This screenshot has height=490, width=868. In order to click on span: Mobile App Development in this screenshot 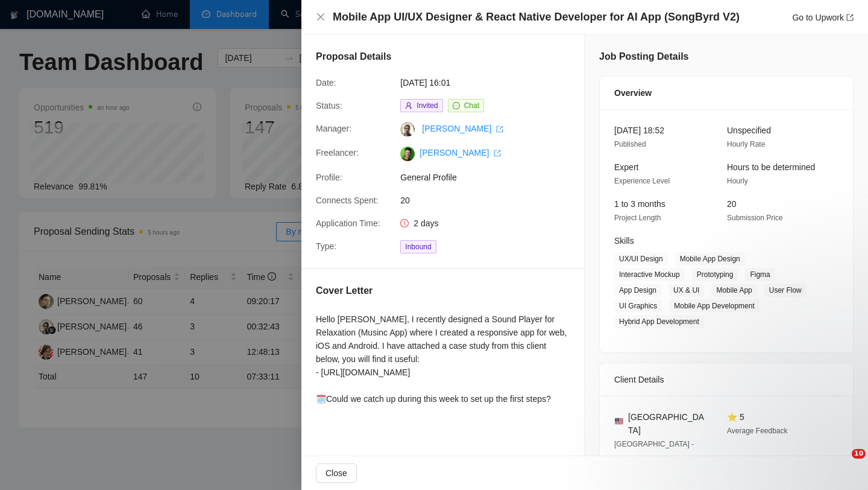, I will do `click(714, 306)`.